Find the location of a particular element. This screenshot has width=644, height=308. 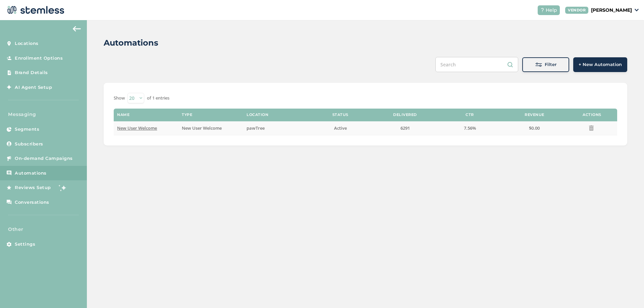

span: $0.00 is located at coordinates (534, 128).